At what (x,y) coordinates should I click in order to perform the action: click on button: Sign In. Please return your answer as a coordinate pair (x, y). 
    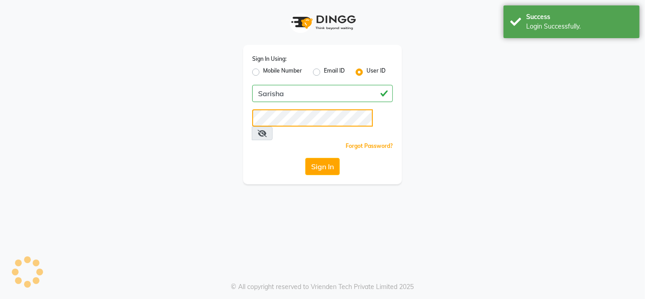
    Looking at the image, I should click on (322, 166).